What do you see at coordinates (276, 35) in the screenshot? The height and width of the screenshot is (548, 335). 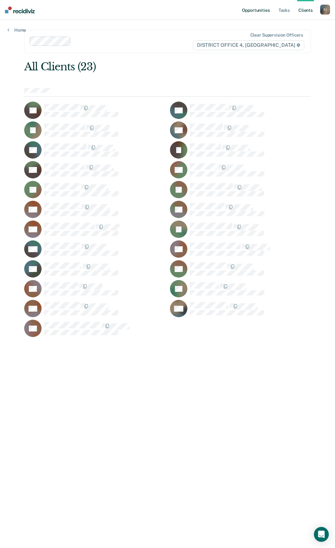 I see `div: Clear supervision officers` at bounding box center [276, 35].